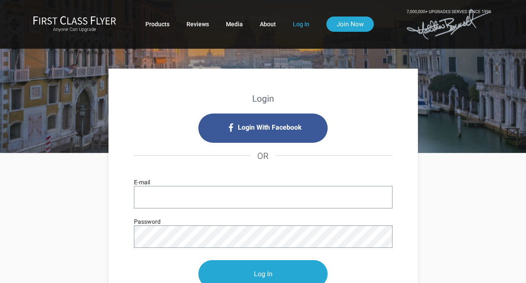 This screenshot has width=526, height=283. I want to click on a: Reviews, so click(197, 24).